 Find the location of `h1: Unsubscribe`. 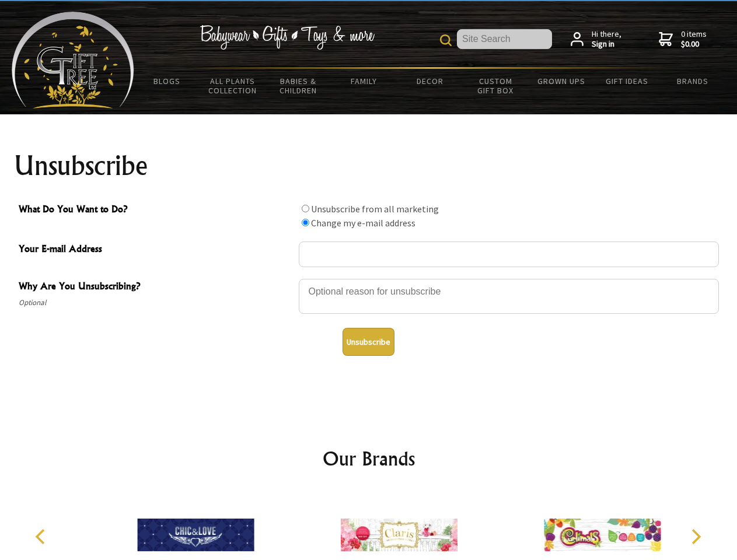

h1: Unsubscribe is located at coordinates (368, 166).